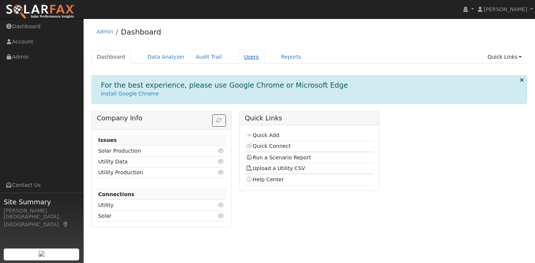 The image size is (535, 263). What do you see at coordinates (42, 254) in the screenshot?
I see `img: retrieve` at bounding box center [42, 254].